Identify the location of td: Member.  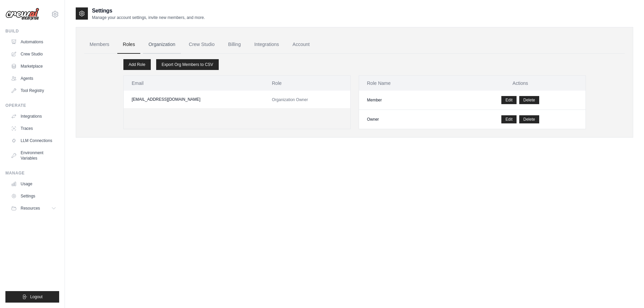
(407, 100).